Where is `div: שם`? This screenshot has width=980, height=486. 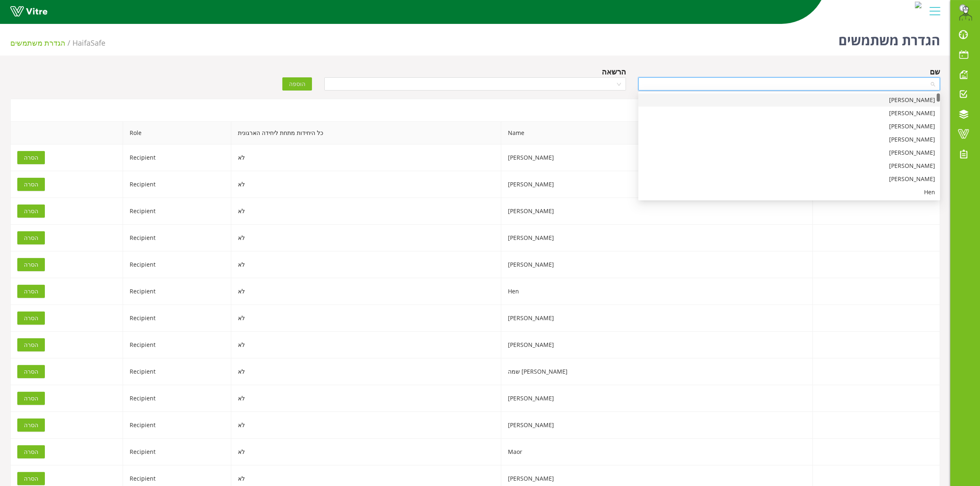 div: שם is located at coordinates (935, 72).